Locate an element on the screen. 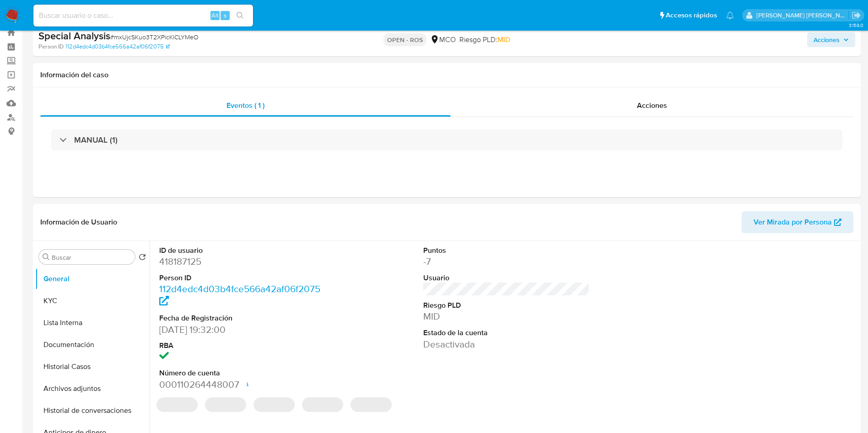 The height and width of the screenshot is (433, 868). button: Historial de conversaciones is located at coordinates (92, 411).